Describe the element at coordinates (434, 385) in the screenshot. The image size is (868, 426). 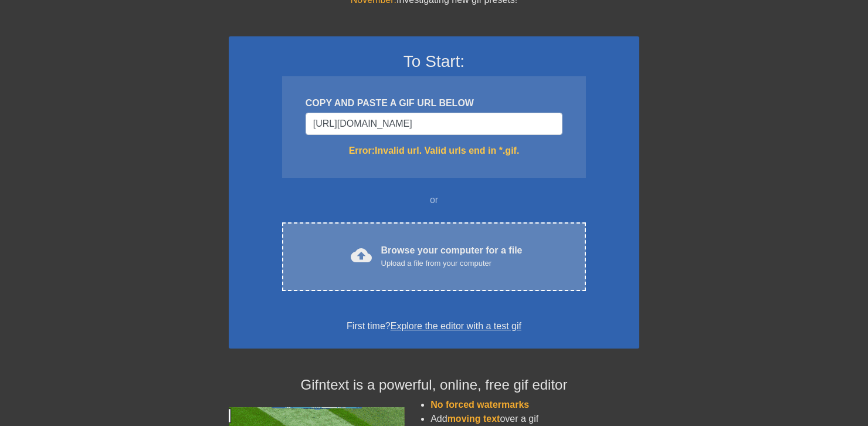
I see `h4: Gifntext is a powerful, online, free gif editor` at that location.